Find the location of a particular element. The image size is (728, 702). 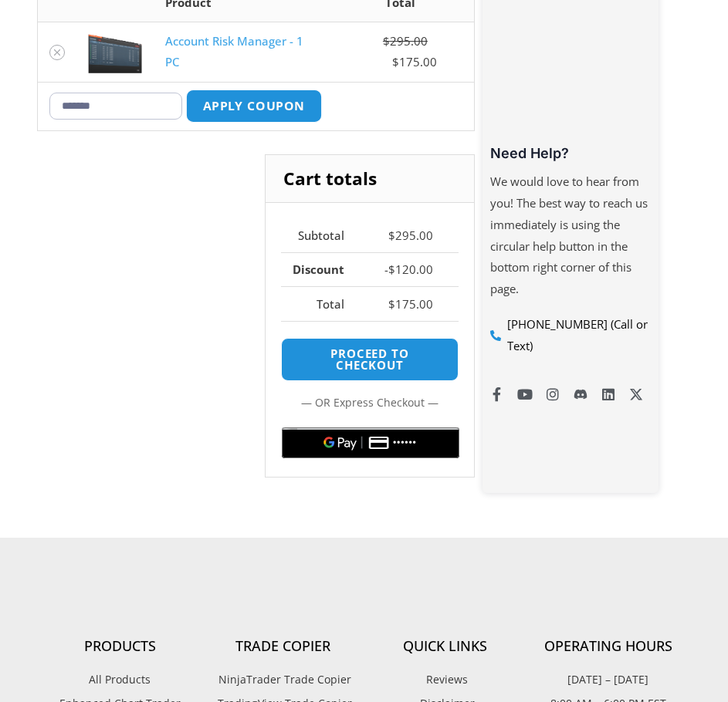

bdi: 120.00 is located at coordinates (411, 269).